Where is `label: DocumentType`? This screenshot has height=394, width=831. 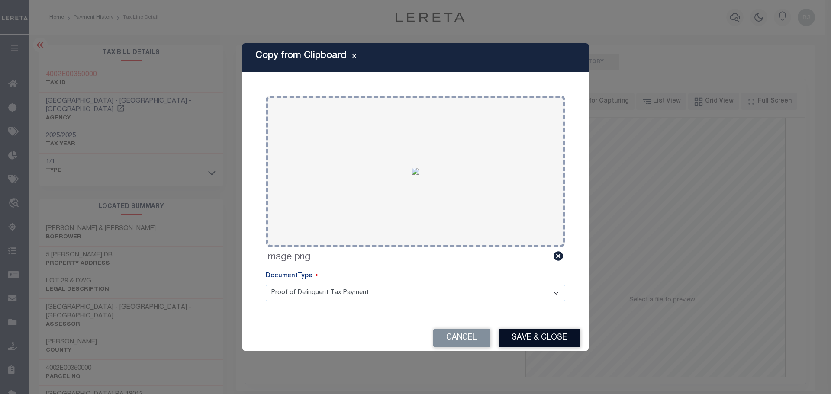 label: DocumentType is located at coordinates (292, 276).